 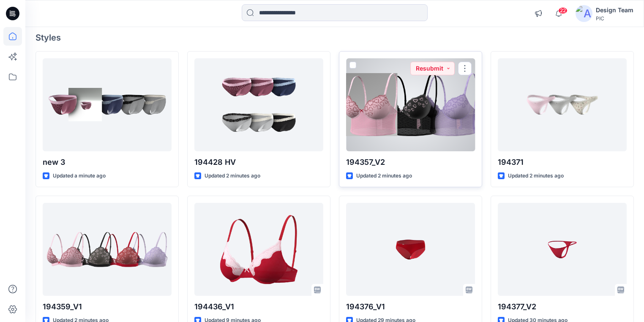 What do you see at coordinates (562, 250) in the screenshot?
I see `a: 194377_V2` at bounding box center [562, 250].